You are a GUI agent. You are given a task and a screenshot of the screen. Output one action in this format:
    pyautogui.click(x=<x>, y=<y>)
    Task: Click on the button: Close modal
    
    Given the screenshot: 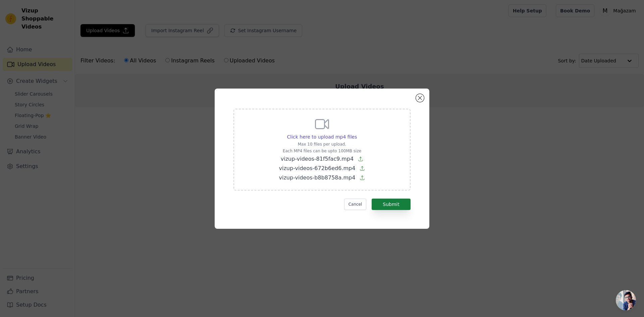 What is the action you would take?
    pyautogui.click(x=420, y=98)
    